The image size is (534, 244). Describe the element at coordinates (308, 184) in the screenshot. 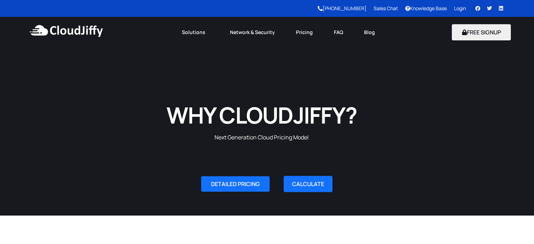

I see `a: CALCULATE` at that location.